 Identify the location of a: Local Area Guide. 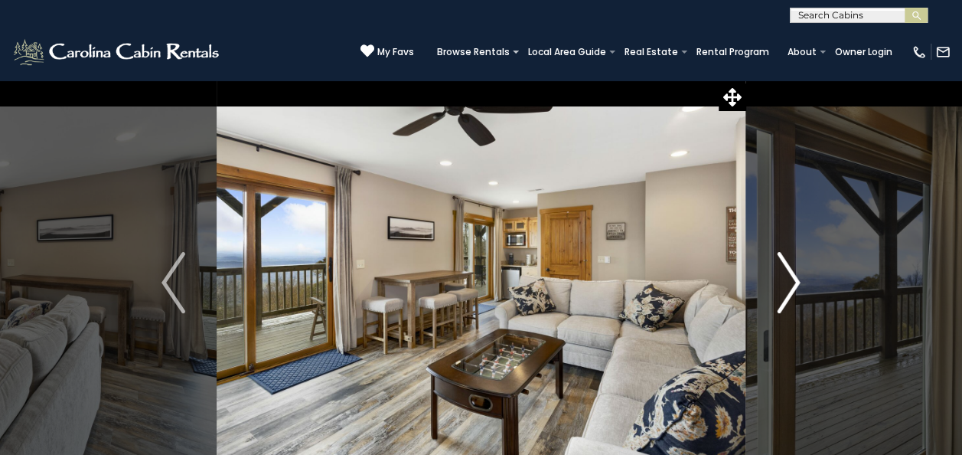
(567, 52).